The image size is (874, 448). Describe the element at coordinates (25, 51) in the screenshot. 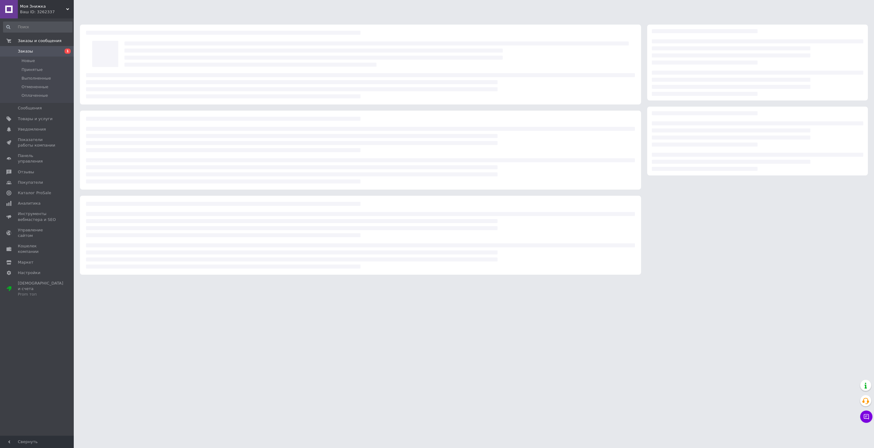

I see `span: Заказы` at that location.